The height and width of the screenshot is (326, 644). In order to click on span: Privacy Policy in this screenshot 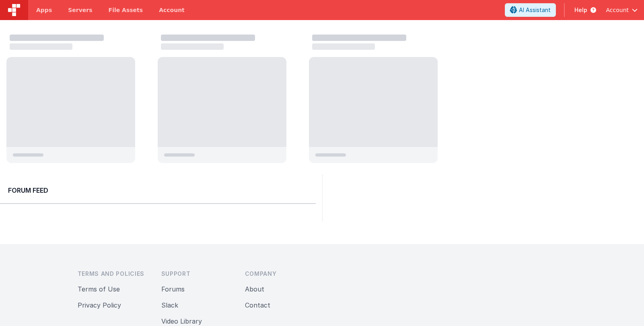, I will do `click(99, 305)`.